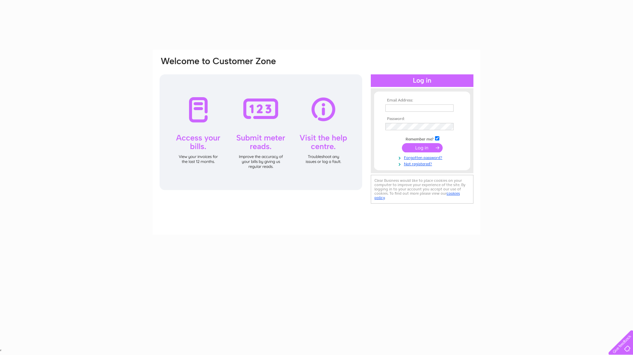 The height and width of the screenshot is (355, 633). Describe the element at coordinates (422, 101) in the screenshot. I see `th: Email Address:` at that location.